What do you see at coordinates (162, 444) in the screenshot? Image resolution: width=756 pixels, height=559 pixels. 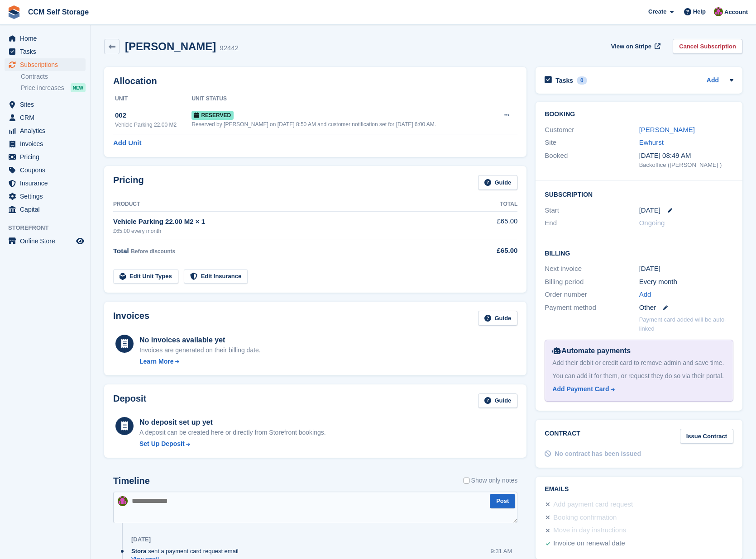 I see `div: Set Up Deposit` at bounding box center [162, 444].